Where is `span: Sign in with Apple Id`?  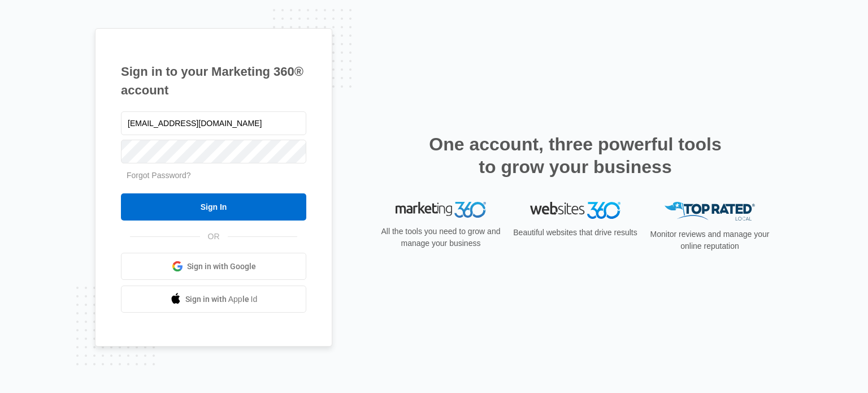
span: Sign in with Apple Id is located at coordinates (222, 300).